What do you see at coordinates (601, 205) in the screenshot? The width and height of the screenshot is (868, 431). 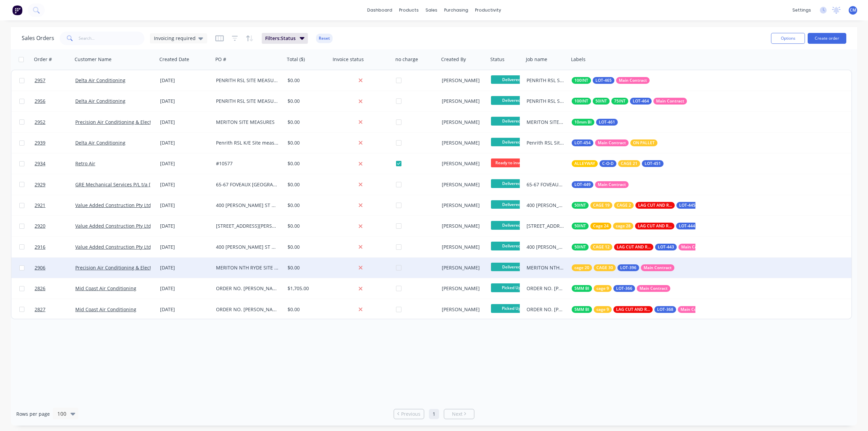 I see `span: CAGE 19` at bounding box center [601, 205].